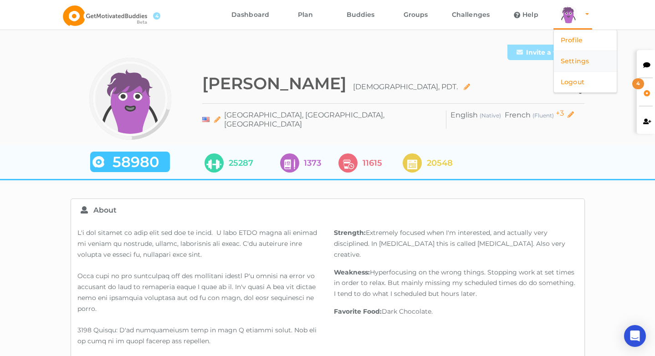 Image resolution: width=655 pixels, height=356 pixels. I want to click on a: Logout, so click(585, 82).